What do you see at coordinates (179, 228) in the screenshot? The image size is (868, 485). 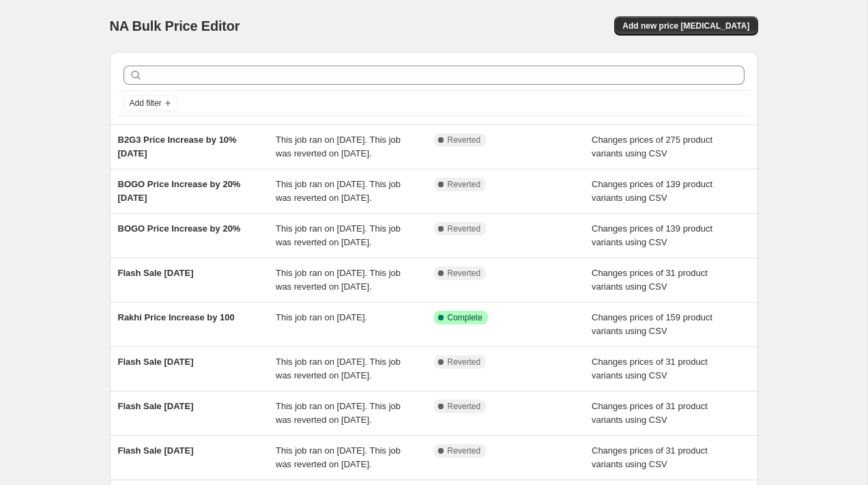 I see `span: BOGO Price Increase by 20%` at bounding box center [179, 228].